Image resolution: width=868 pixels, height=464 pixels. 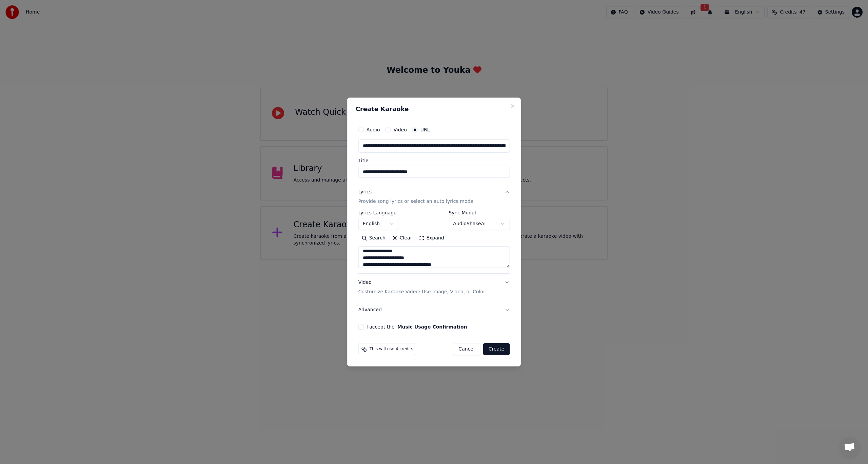 I want to click on button: LyricsProvide song lyrics or select an auto lyrics model, so click(x=434, y=197).